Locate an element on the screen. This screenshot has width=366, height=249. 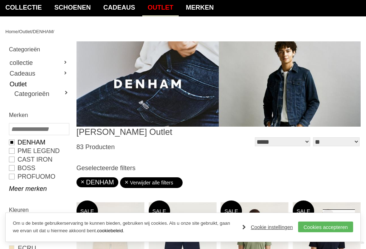
a: Verwijder alle filters is located at coordinates (151, 183).